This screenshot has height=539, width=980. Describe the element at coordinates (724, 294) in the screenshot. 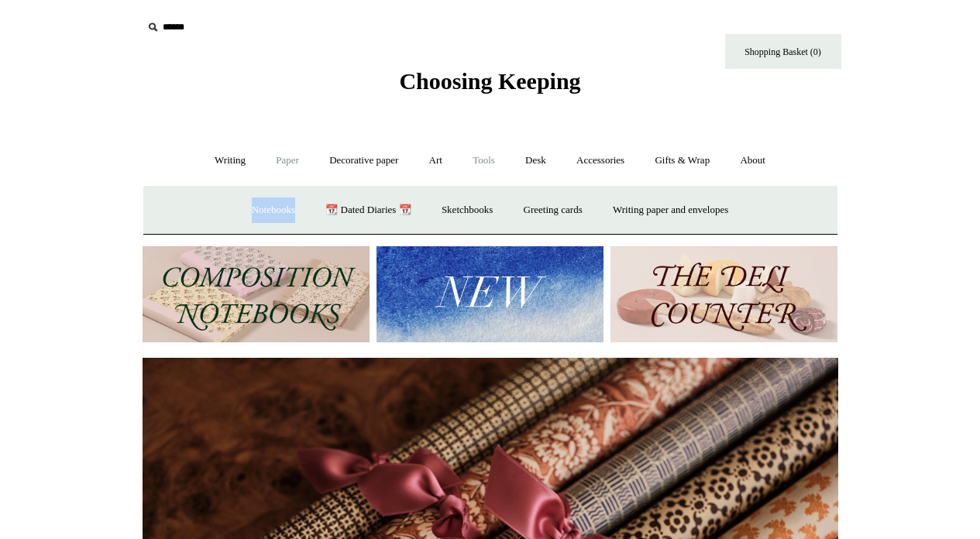

I see `a: The Deli Counter` at that location.